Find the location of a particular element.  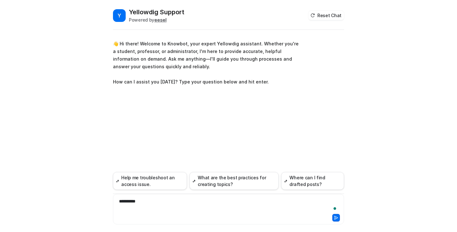

button: Help me troubleshoot an access issue. is located at coordinates (150, 181).